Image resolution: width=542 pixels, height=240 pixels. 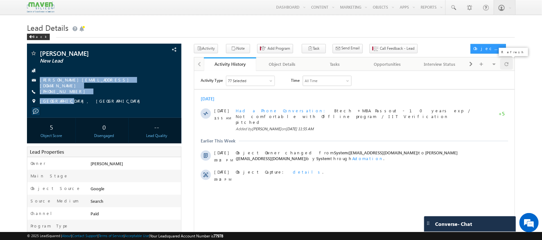 What do you see at coordinates (40, 7) in the screenshot?
I see `img: Custom Logo` at bounding box center [40, 7].